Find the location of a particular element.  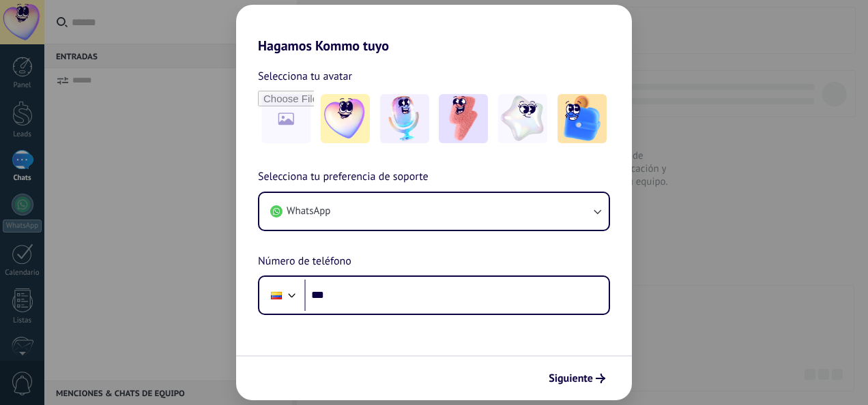

span: Selecciona tu avatar is located at coordinates (305, 76).